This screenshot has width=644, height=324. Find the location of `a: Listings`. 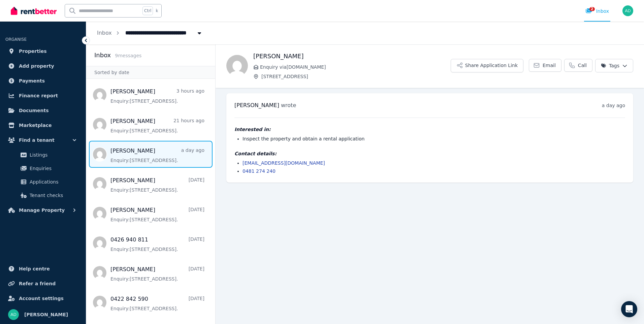

a: Listings is located at coordinates (43, 155).